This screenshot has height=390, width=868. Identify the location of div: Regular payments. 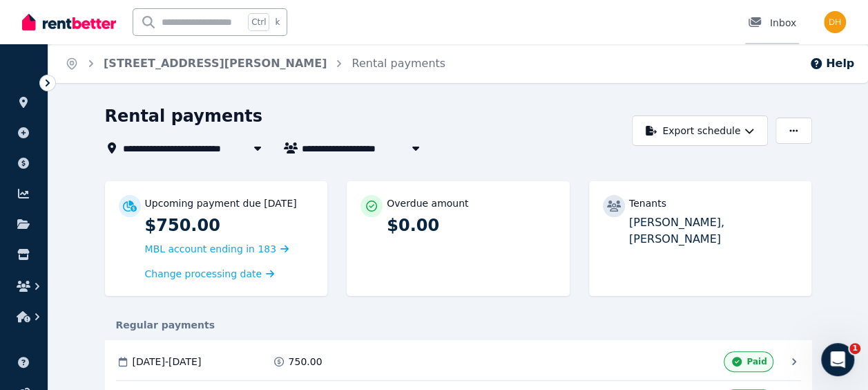
(458, 325).